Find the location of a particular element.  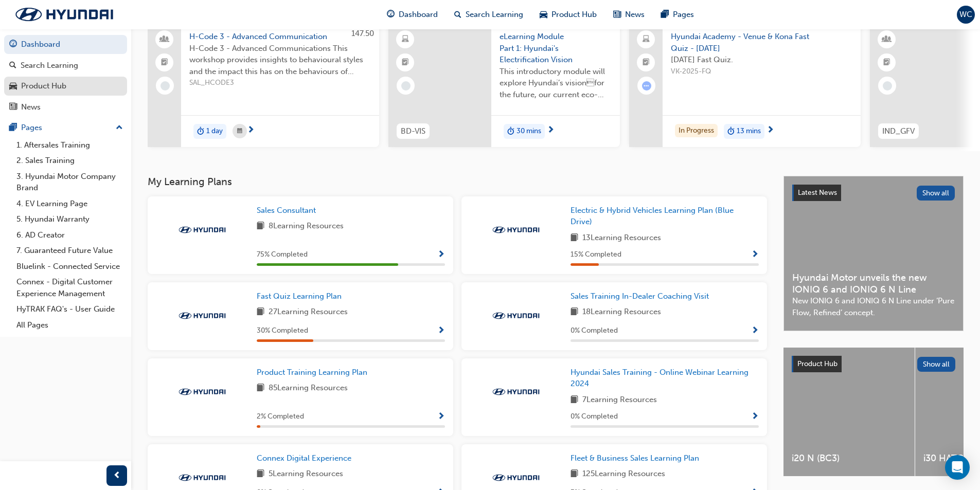

a: 1. Aftersales Training is located at coordinates (70, 145).